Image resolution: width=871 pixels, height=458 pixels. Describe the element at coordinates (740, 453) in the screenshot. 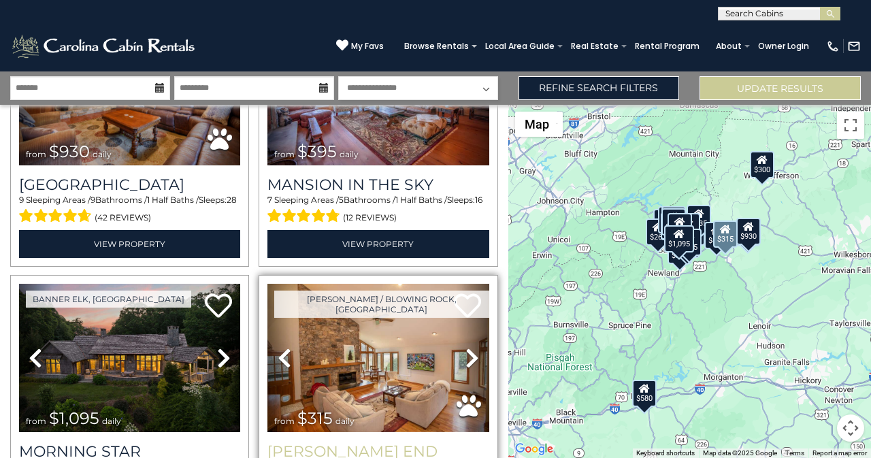

I see `span: Map data ©2025 Google` at that location.